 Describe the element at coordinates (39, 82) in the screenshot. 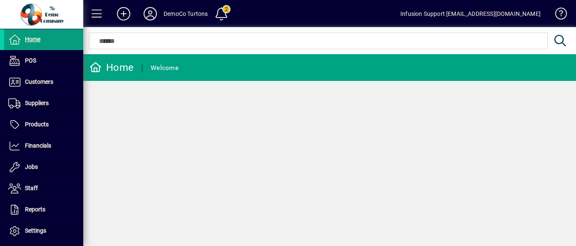

I see `span: Customers` at that location.